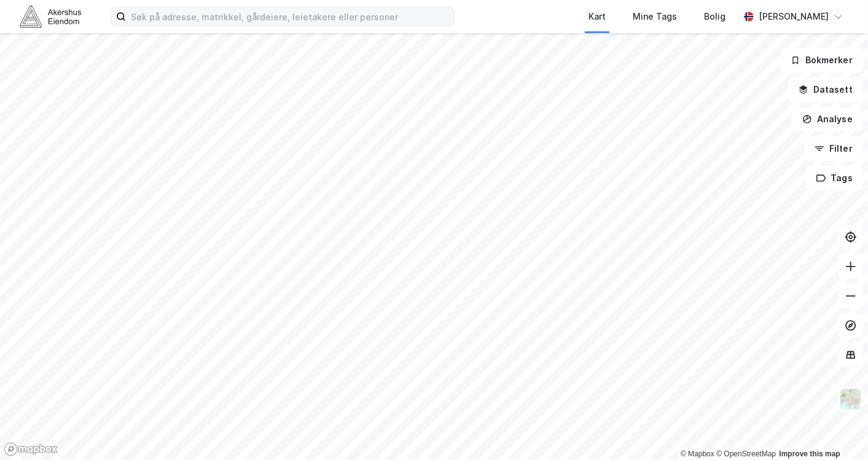 The height and width of the screenshot is (460, 868). What do you see at coordinates (697, 454) in the screenshot?
I see `a: Mapbox` at bounding box center [697, 454].